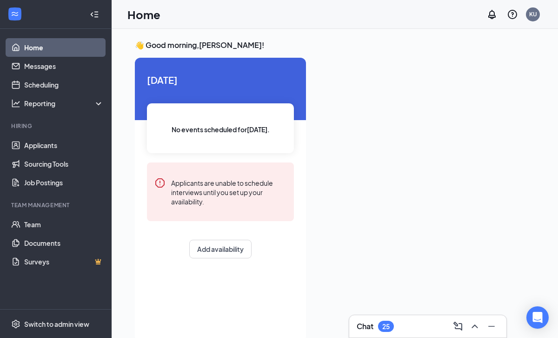 The height and width of the screenshot is (338, 558). Describe the element at coordinates (64, 164) in the screenshot. I see `a: Sourcing Tools` at that location.